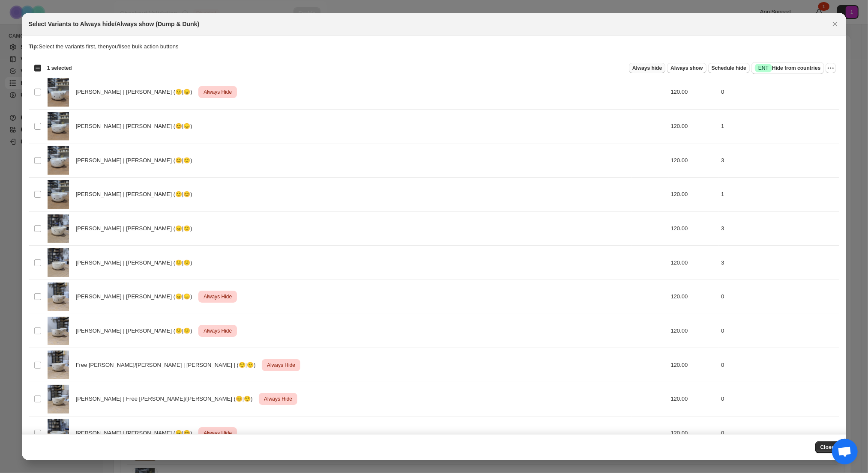 The image size is (868, 473). I want to click on button: More actions, so click(831, 68).